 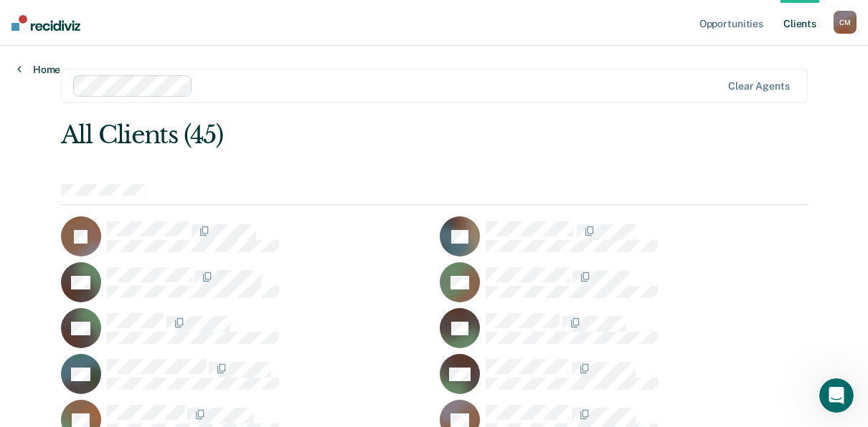 I want to click on img: Recidiviz, so click(x=46, y=23).